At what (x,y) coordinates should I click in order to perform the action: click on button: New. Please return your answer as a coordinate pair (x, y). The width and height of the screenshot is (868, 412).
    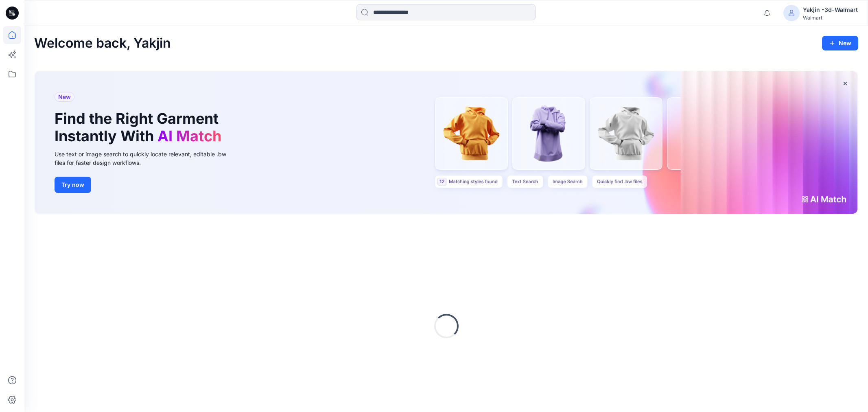
    Looking at the image, I should click on (840, 43).